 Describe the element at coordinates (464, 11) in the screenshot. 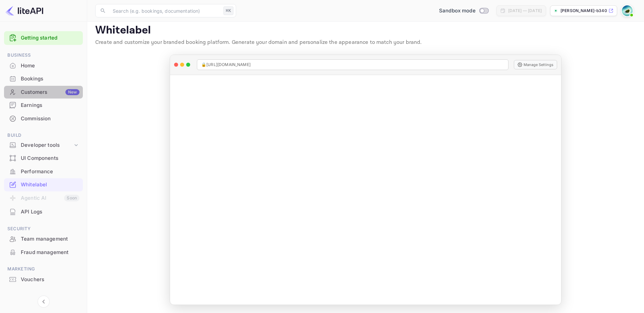

I see `div: Switch to Production mode` at that location.